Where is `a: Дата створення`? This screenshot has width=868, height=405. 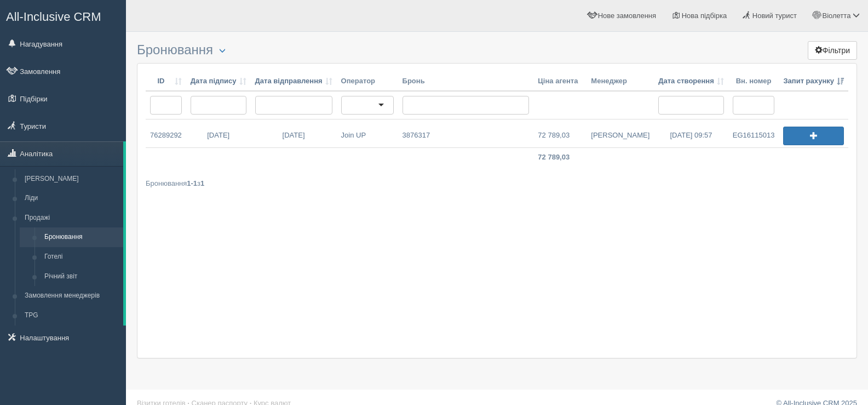
a: Дата створення is located at coordinates (691, 81).